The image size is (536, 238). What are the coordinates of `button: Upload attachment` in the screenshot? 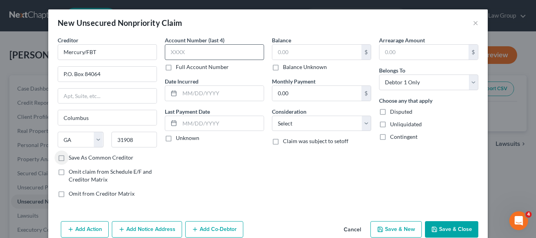 It's located at (40, 181).